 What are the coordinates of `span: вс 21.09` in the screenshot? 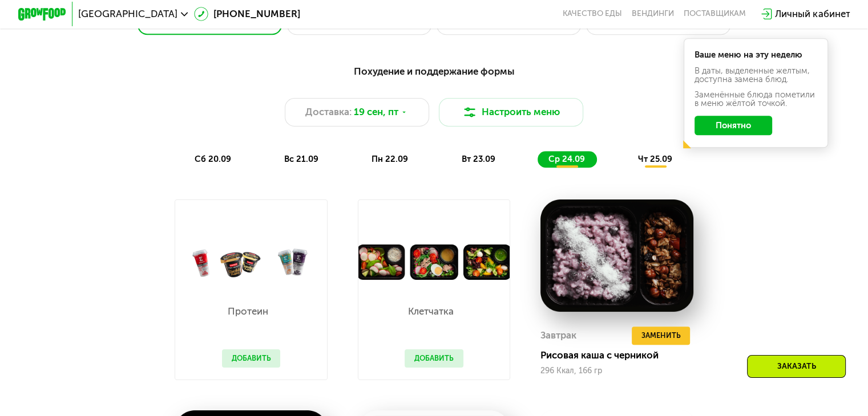 It's located at (301, 159).